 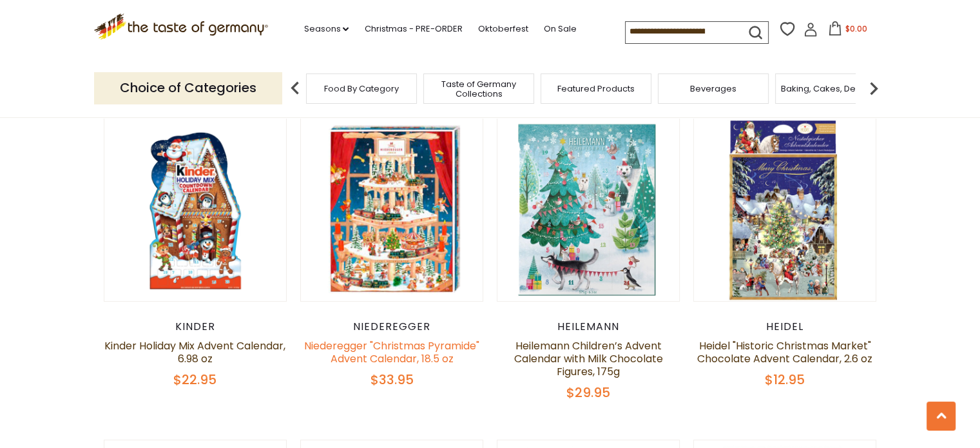 I want to click on div: Niederegger, so click(x=391, y=327).